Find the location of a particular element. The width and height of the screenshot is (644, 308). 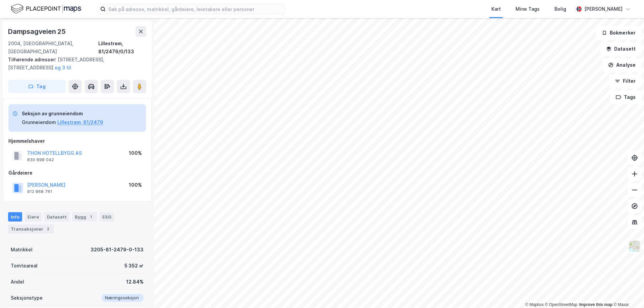

div: Kart is located at coordinates (496, 9).